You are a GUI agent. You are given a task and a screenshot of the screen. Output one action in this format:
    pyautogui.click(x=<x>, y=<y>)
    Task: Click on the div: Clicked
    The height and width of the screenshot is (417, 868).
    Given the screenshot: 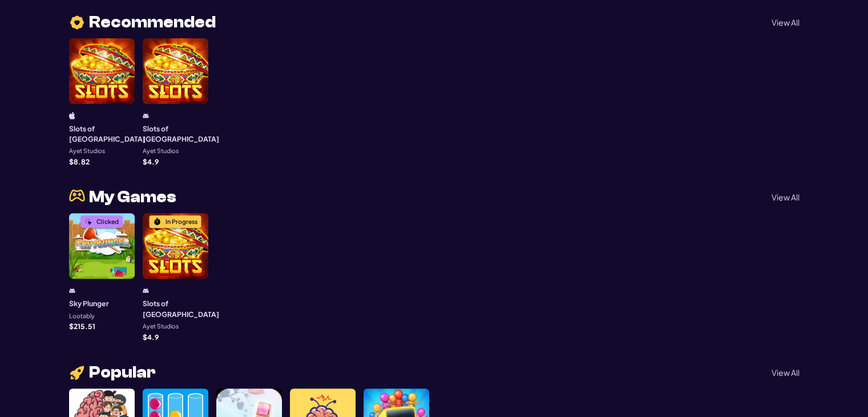 What is the action you would take?
    pyautogui.click(x=107, y=222)
    